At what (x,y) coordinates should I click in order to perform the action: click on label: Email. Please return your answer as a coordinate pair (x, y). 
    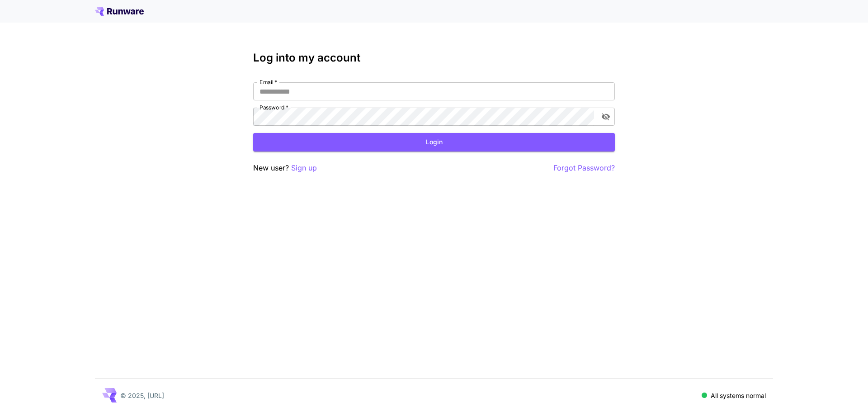
    Looking at the image, I should click on (268, 82).